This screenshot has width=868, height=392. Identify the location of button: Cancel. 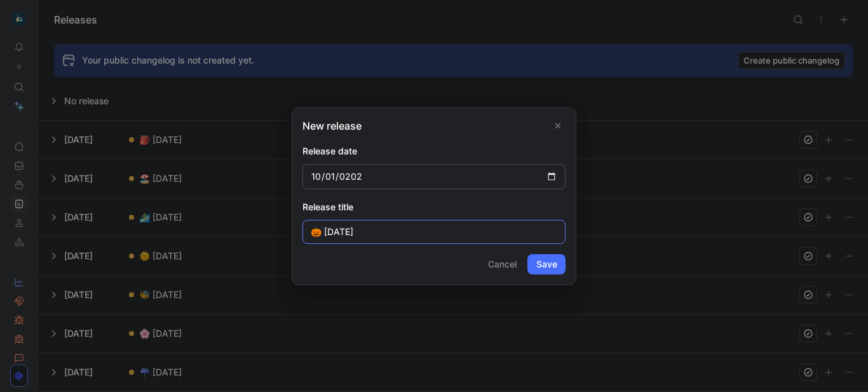
(502, 265).